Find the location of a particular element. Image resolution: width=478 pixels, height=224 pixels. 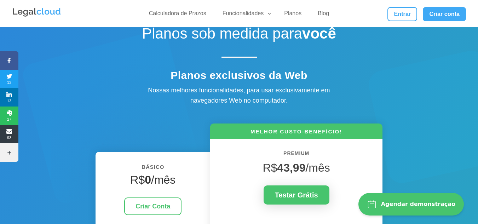

img: Legalcloud Logo is located at coordinates (37, 12).